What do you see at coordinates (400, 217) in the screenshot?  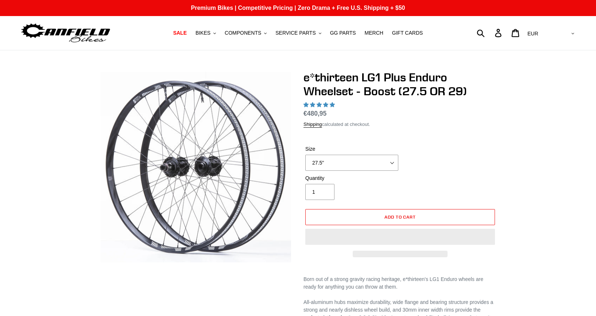 I see `span: Add to cart` at bounding box center [400, 217].